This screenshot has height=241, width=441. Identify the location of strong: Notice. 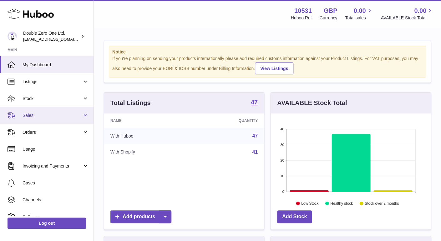
(267, 52).